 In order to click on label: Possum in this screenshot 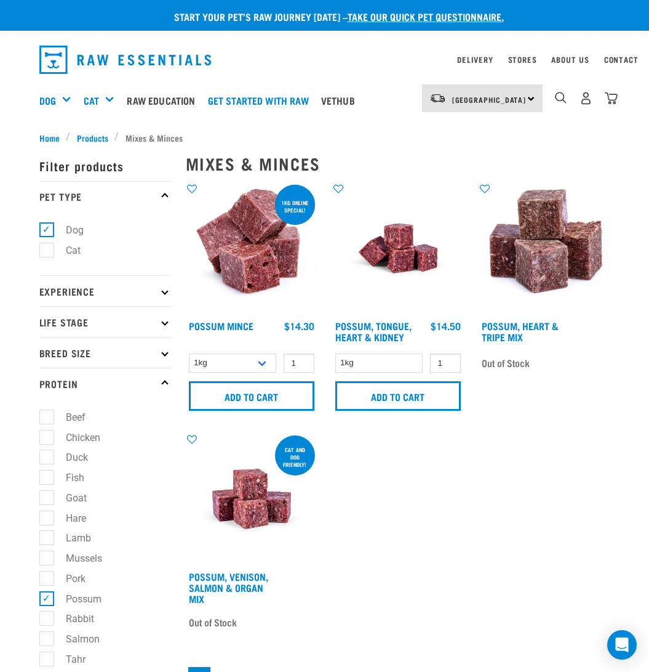, I will do `click(76, 598)`.